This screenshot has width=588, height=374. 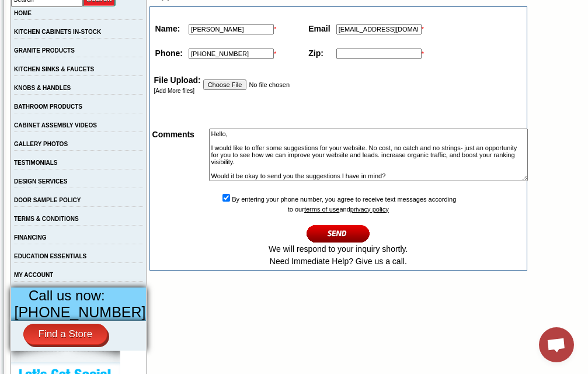 I want to click on a: privacy policy, so click(x=370, y=209).